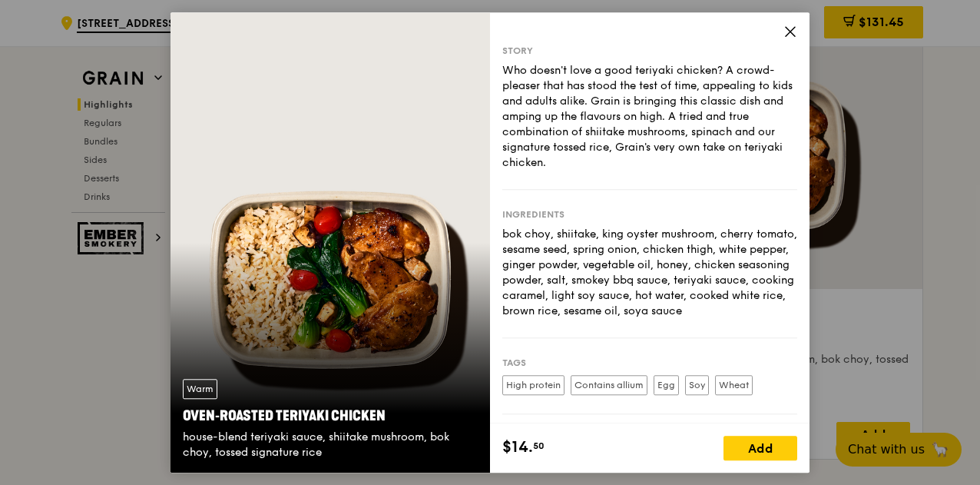  Describe the element at coordinates (518, 447) in the screenshot. I see `span: $14.` at that location.